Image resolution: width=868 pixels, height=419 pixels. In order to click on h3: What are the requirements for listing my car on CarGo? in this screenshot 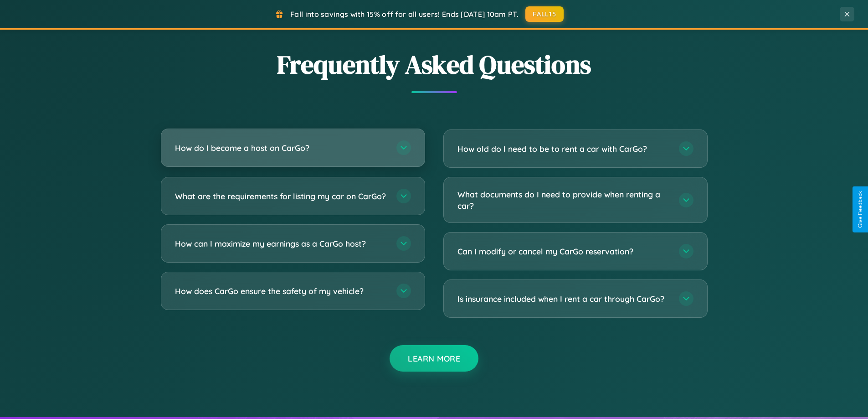, I will do `click(281, 196)`.